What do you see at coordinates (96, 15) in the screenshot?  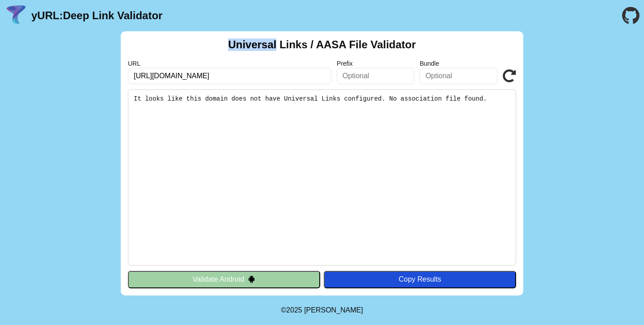 I see `a: yURL:Deep Link Validator` at bounding box center [96, 15].